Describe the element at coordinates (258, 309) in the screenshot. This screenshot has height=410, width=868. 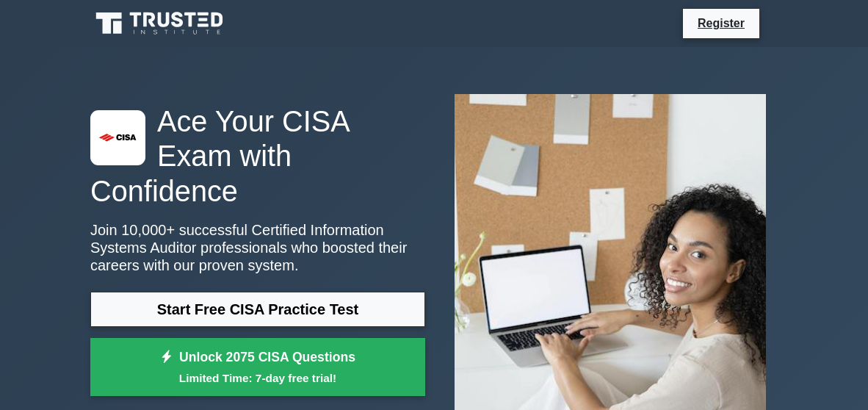
I see `a: Start Free CISA Practice Test` at that location.